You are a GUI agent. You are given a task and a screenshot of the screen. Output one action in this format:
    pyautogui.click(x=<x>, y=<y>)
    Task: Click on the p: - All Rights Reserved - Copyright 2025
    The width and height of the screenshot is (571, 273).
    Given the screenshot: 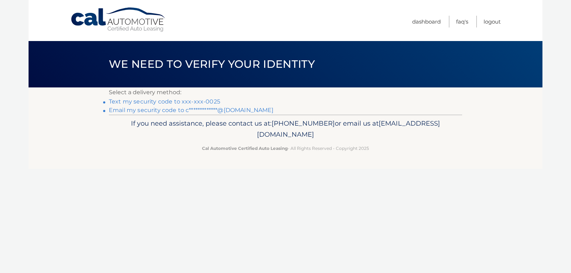 What is the action you would take?
    pyautogui.click(x=286, y=148)
    